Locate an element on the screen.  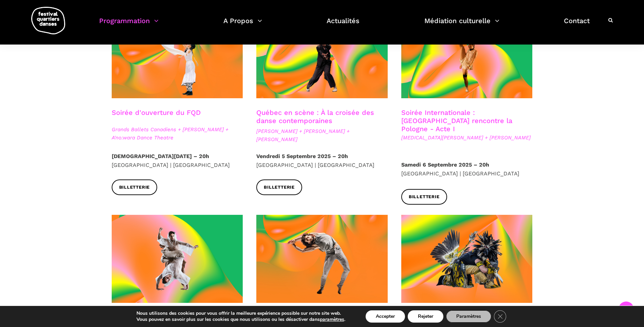
a: A Propos is located at coordinates (243, 25).